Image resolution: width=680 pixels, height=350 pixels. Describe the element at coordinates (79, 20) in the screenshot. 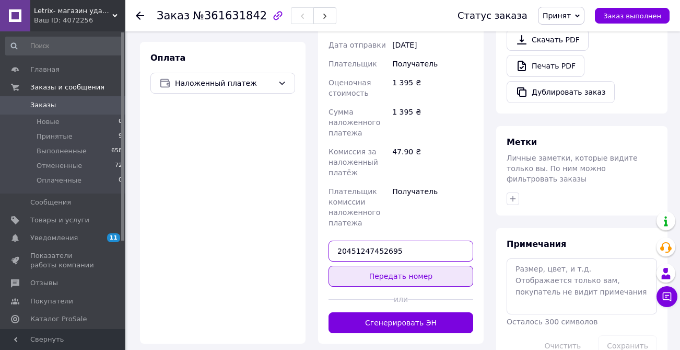

I see `div: Ваш ID: 4072256` at that location.